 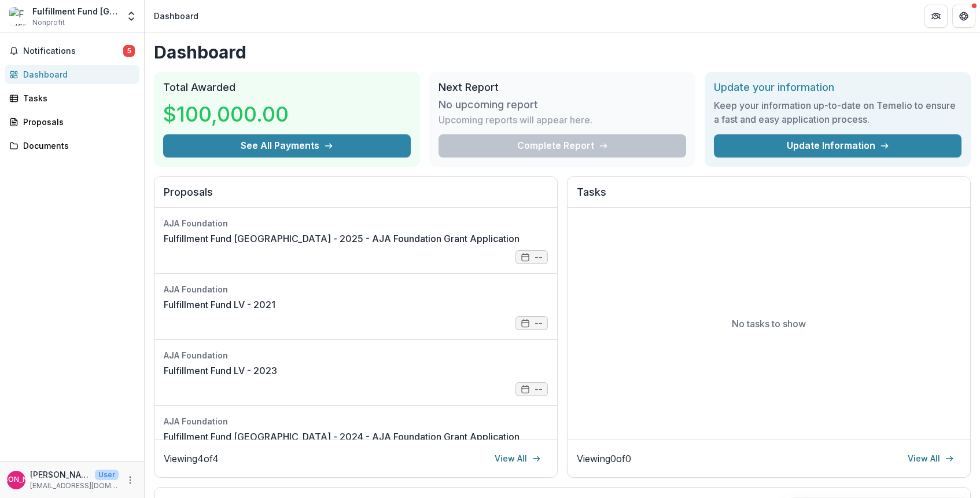 What do you see at coordinates (107, 474) in the screenshot?
I see `p: User` at bounding box center [107, 474].